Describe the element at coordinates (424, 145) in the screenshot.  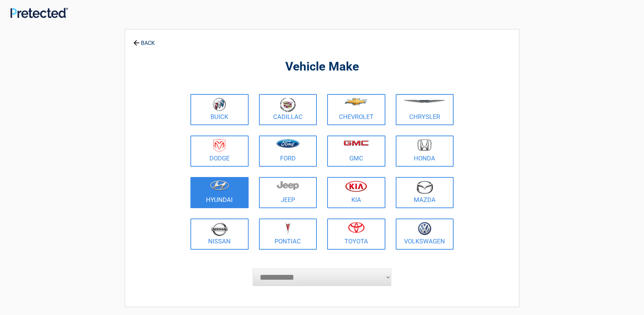
I see `img: honda` at that location.